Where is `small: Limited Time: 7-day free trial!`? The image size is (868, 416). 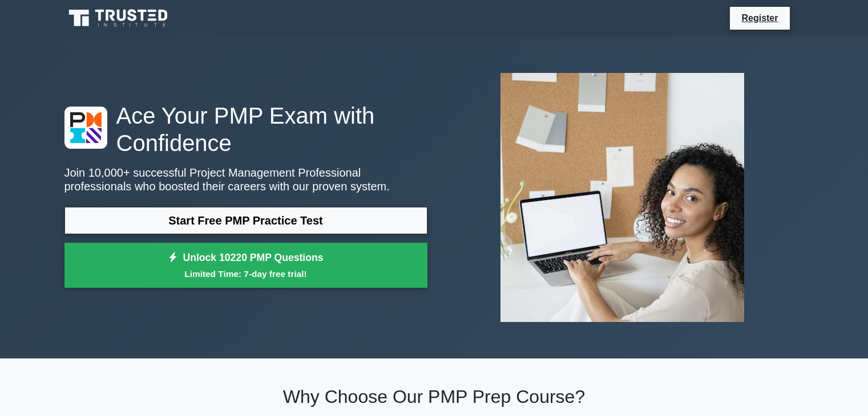 small: Limited Time: 7-day free trial! is located at coordinates (246, 274).